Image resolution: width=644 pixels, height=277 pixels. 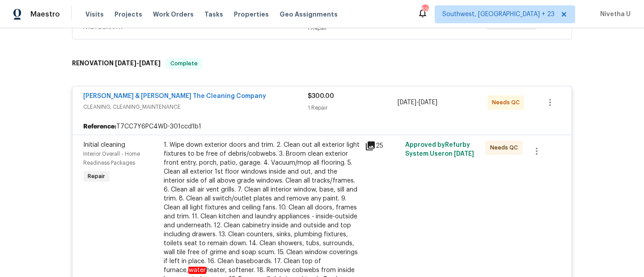 What do you see at coordinates (184, 64) in the screenshot?
I see `span: Complete` at bounding box center [184, 64].